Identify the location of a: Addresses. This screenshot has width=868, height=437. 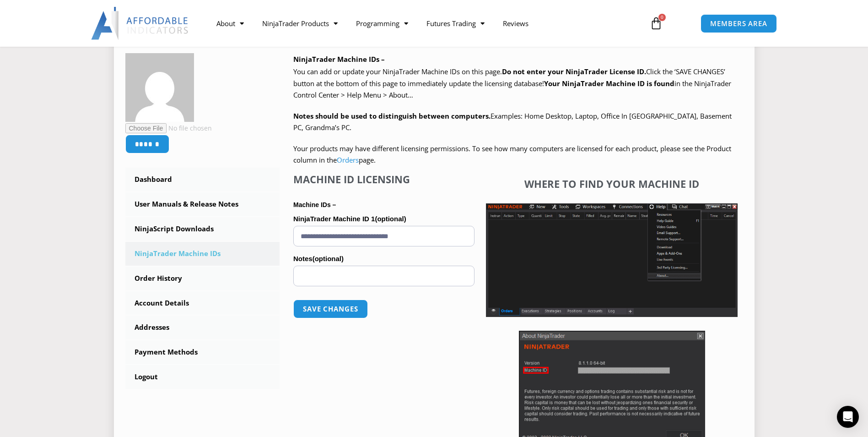
(203, 327).